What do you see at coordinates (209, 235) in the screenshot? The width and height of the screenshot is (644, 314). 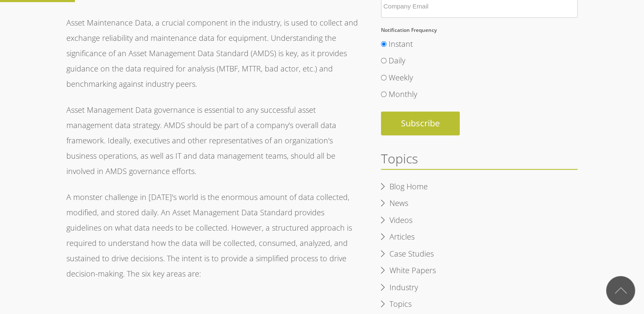 I see `span: 's world is the enormous amount of data collected, modified, and stored daily. An Asset Managemen...` at bounding box center [209, 235].